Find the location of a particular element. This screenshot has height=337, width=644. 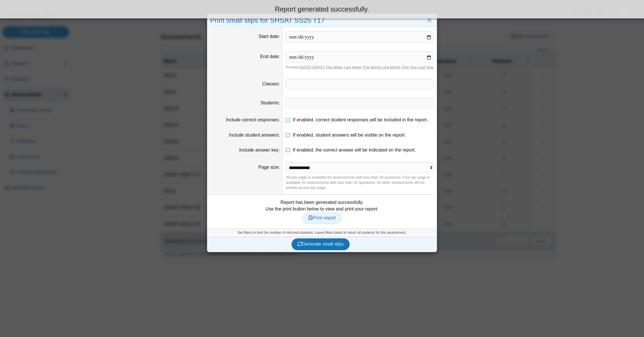

div: Presets: , , , , , , , is located at coordinates (360, 67).